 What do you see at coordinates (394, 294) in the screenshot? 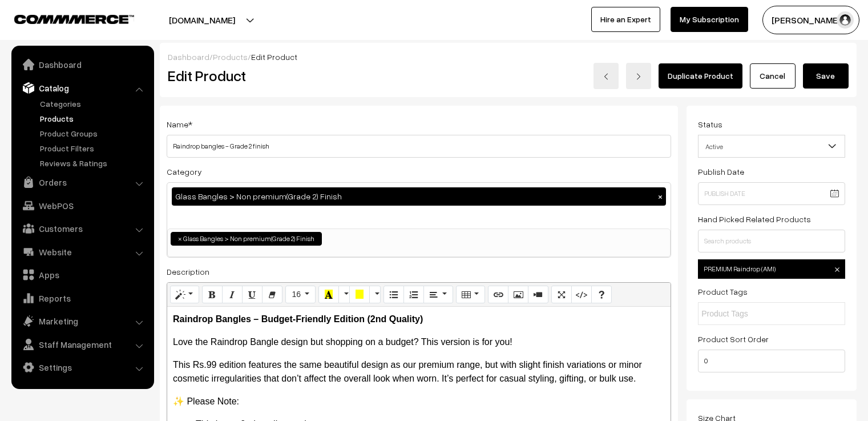
I see `button: Unordered list (CTRL+SHIFT+NUM7)` at bounding box center [394, 294].